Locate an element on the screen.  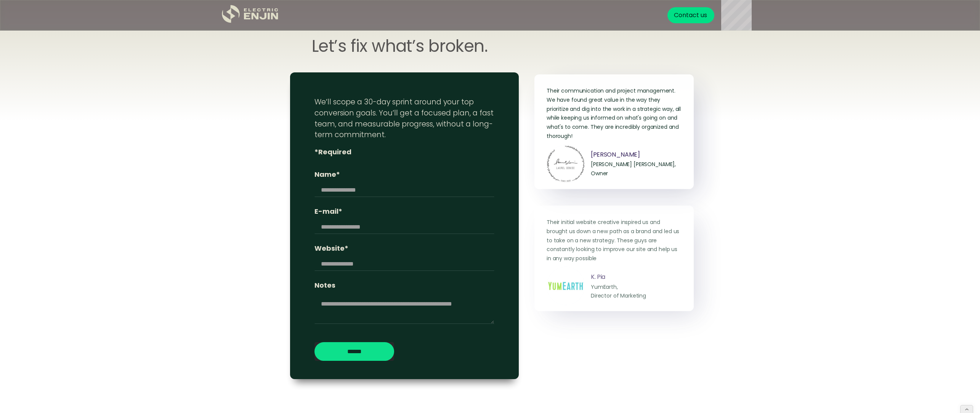
form: notes is located at coordinates (404, 225).